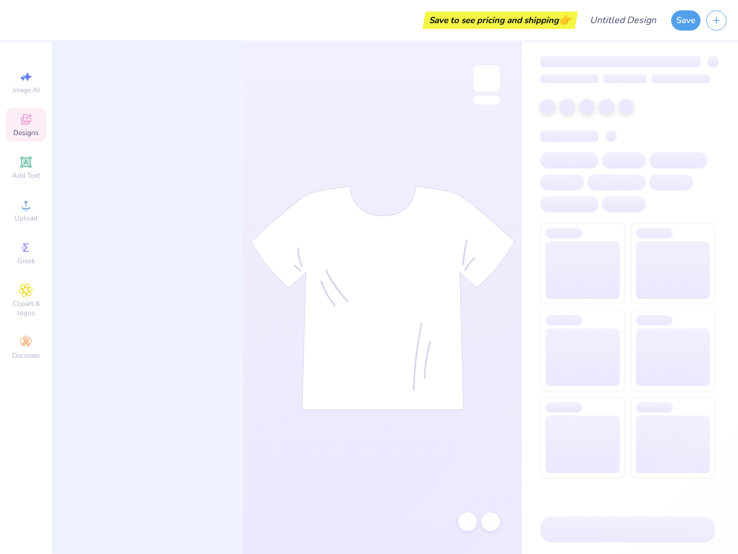  What do you see at coordinates (26, 90) in the screenshot?
I see `span: Image AI` at bounding box center [26, 90].